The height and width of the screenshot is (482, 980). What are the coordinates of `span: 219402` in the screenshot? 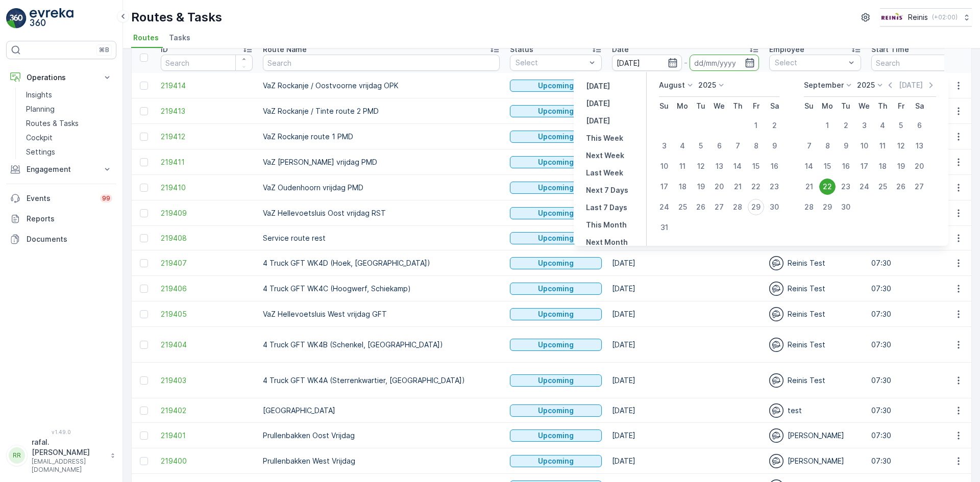 It's located at (207, 411).